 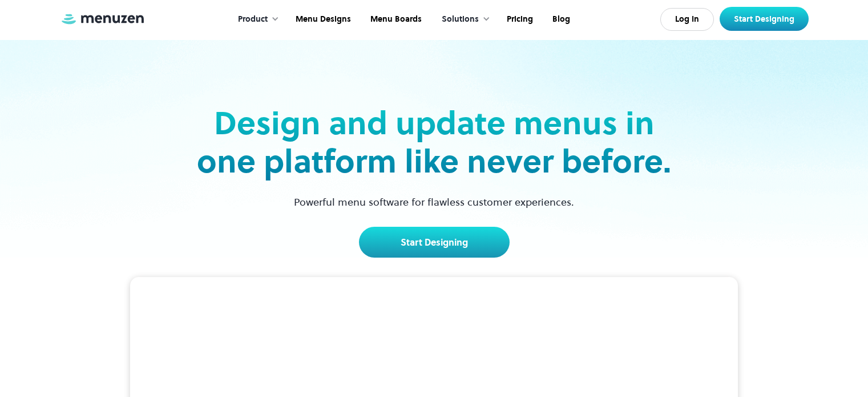 I want to click on a: Pricing, so click(x=519, y=19).